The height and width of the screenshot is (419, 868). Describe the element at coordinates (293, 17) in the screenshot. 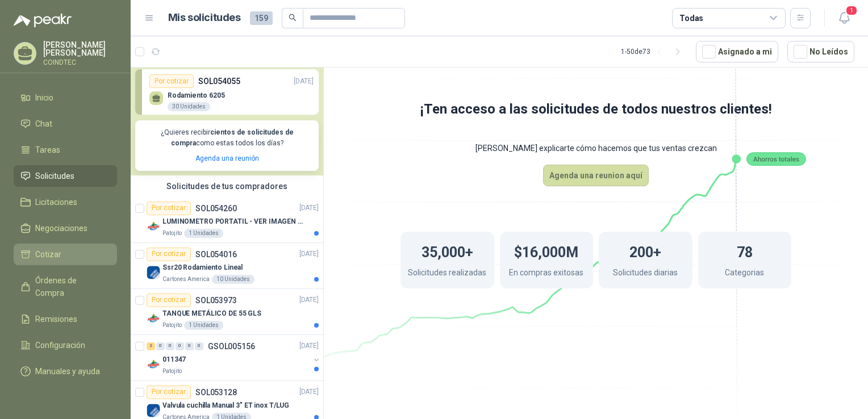

I see `span: search` at that location.